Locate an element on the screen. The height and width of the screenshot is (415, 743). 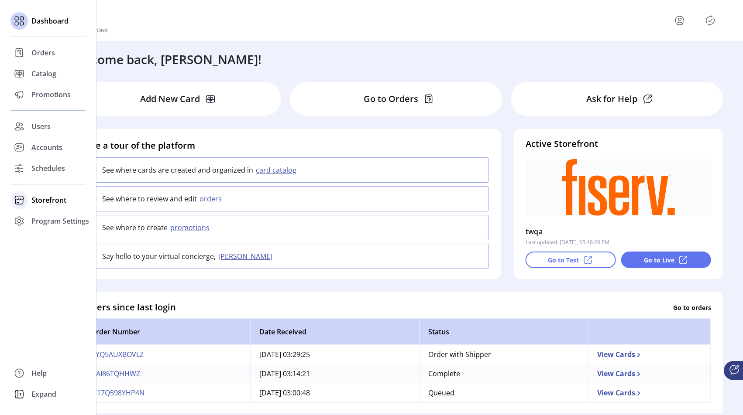
button: Publisher Panel is located at coordinates (710, 21).